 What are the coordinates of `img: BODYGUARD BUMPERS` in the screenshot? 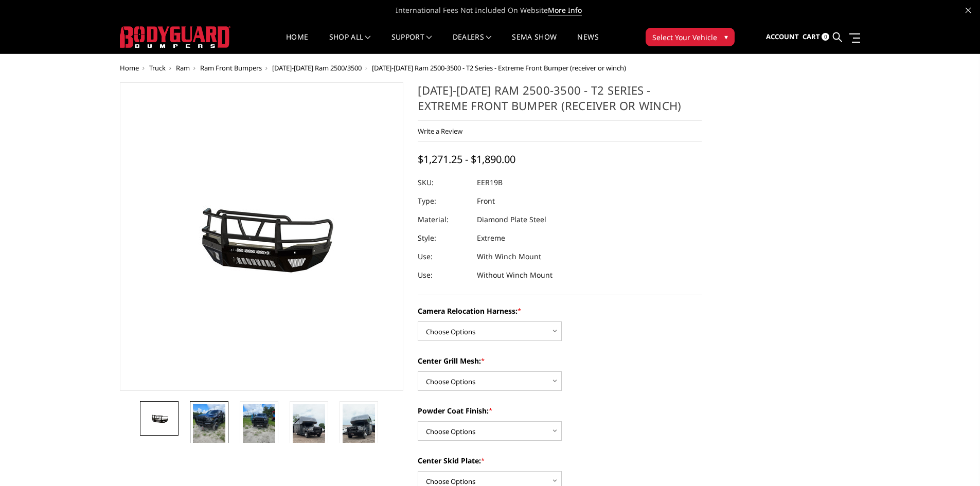 It's located at (175, 37).